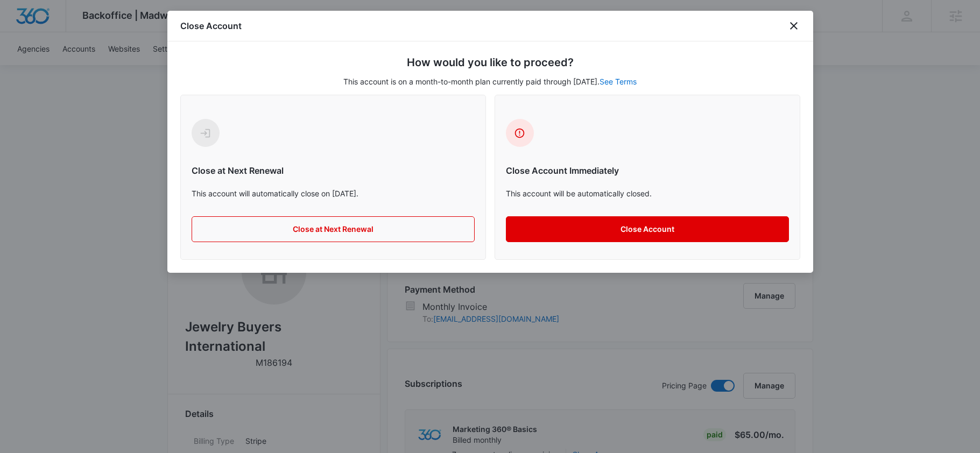  Describe the element at coordinates (647, 171) in the screenshot. I see `h6: Close Account Immediately` at that location.